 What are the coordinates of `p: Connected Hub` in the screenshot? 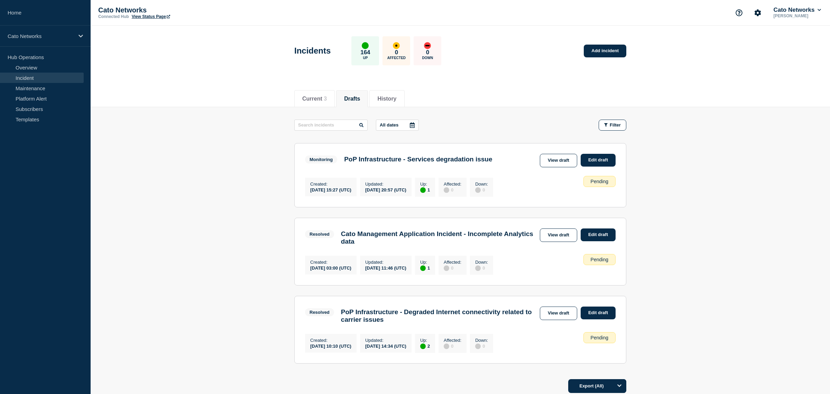 It's located at (113, 17).